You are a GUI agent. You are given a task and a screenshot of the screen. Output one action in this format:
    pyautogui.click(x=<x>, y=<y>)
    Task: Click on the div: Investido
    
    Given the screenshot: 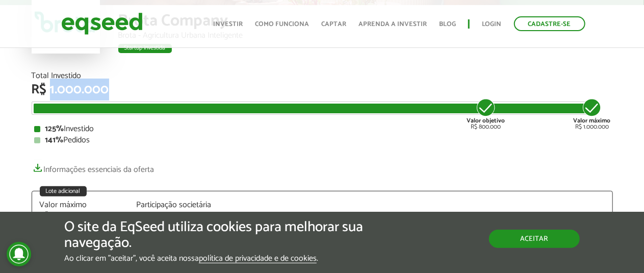 What is the action you would take?
    pyautogui.click(x=322, y=129)
    